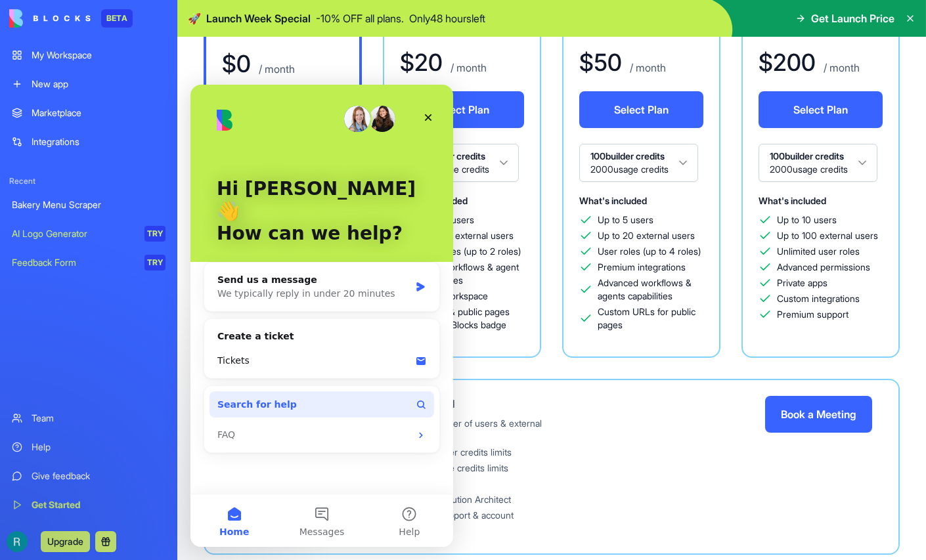 This screenshot has height=560, width=926. I want to click on h1: $ 0, so click(237, 64).